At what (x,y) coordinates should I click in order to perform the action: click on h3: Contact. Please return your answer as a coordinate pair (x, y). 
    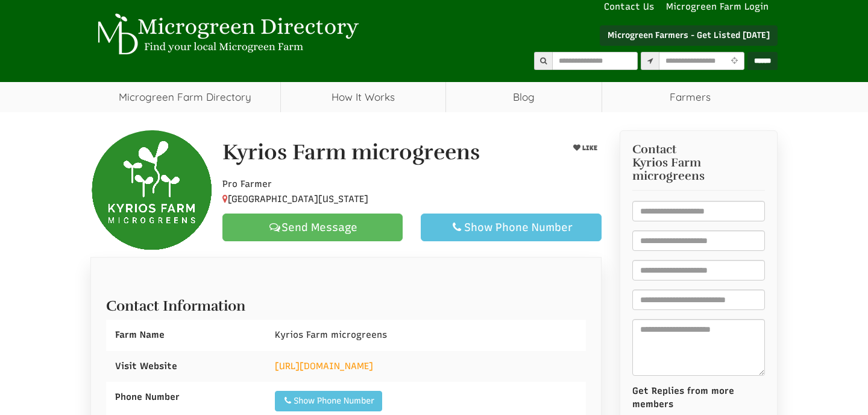
    Looking at the image, I should click on (698, 163).